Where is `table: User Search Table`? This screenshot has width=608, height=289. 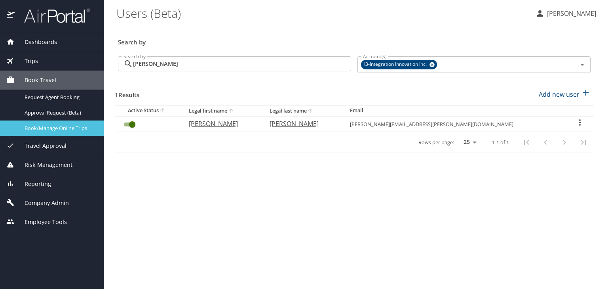
table: User Search Table is located at coordinates (354, 129).